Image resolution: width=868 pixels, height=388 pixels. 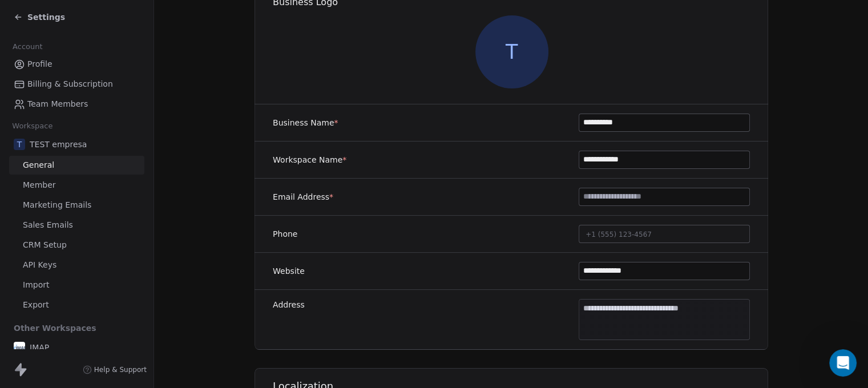 What do you see at coordinates (40, 148) in the screenshot?
I see `b: 1 day` at bounding box center [40, 148].